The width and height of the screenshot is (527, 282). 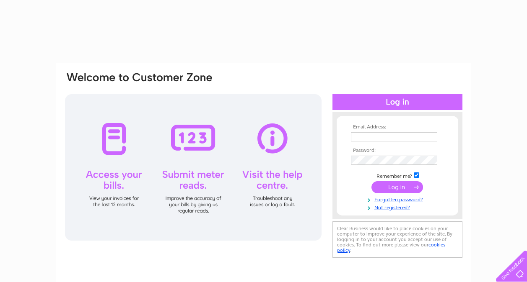 I want to click on a: Forgotten password?, so click(x=398, y=199).